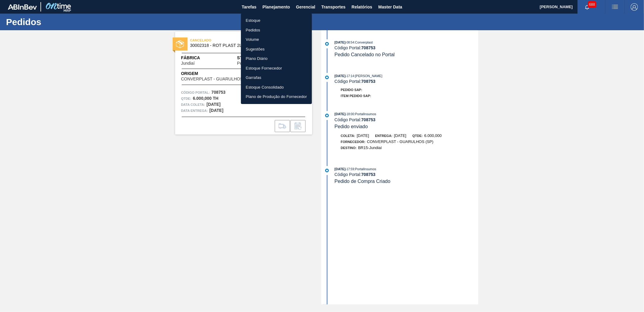 The image size is (644, 312). What do you see at coordinates (276, 87) in the screenshot?
I see `li: Estoque Consolidado` at bounding box center [276, 87].